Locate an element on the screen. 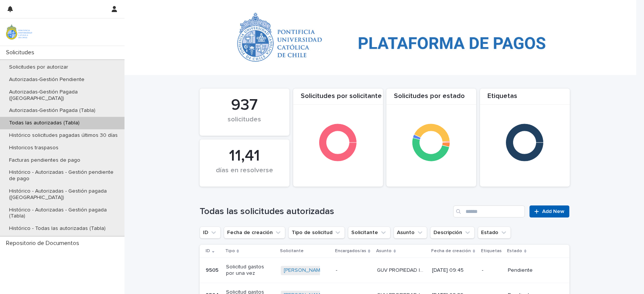 This screenshot has height=294, width=644. p: Encargados/as is located at coordinates (350, 252).